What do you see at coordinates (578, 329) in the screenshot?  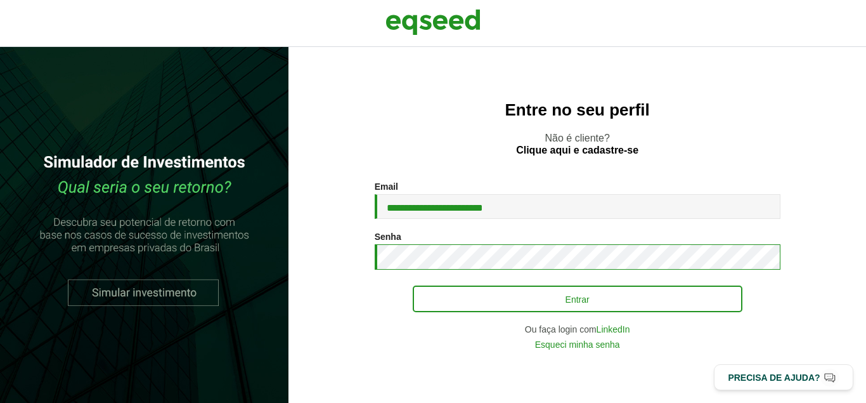 I see `div: Ou faça login com` at bounding box center [578, 329].